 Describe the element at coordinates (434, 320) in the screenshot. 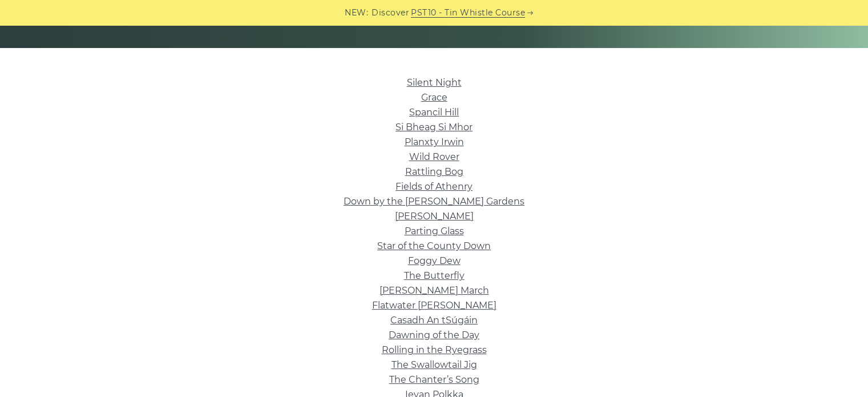

I see `a: Casadh An tSúgáin` at that location.